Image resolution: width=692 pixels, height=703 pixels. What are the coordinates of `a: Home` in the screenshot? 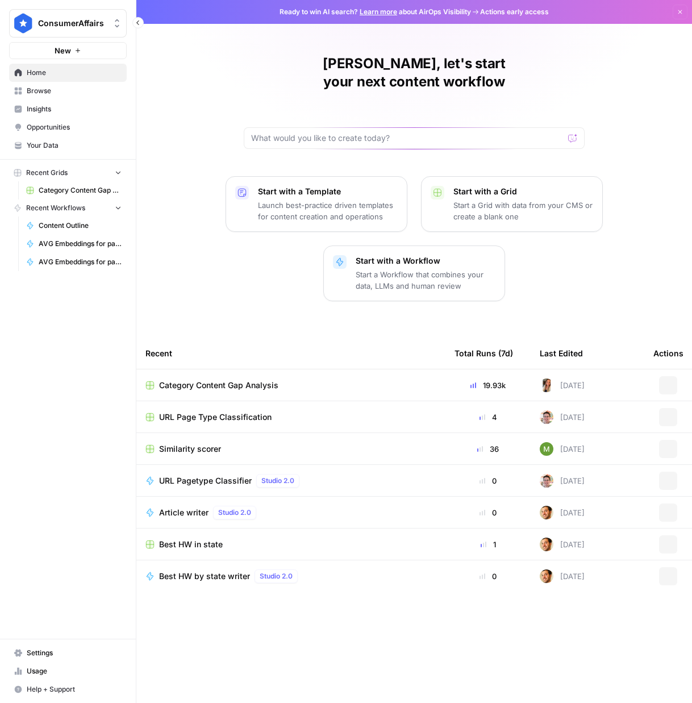 It's located at (68, 73).